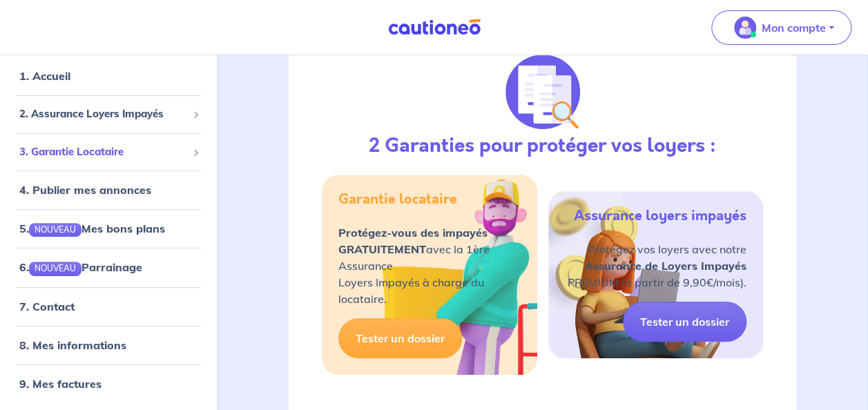 Image resolution: width=868 pixels, height=410 pixels. I want to click on img: illu_account_valid_menu.svg, so click(745, 27).